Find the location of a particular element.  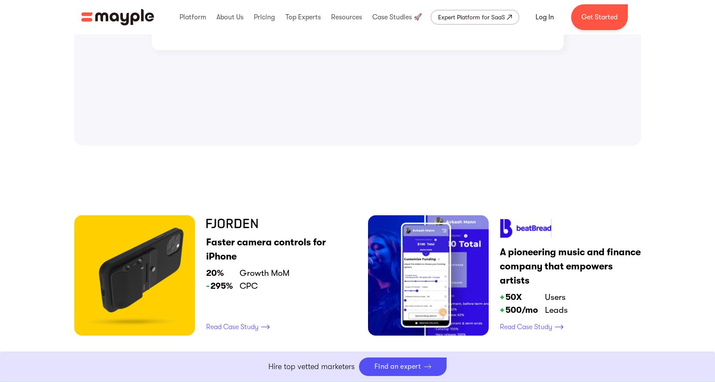

p: Faster camera controls for iPhone is located at coordinates (277, 249).